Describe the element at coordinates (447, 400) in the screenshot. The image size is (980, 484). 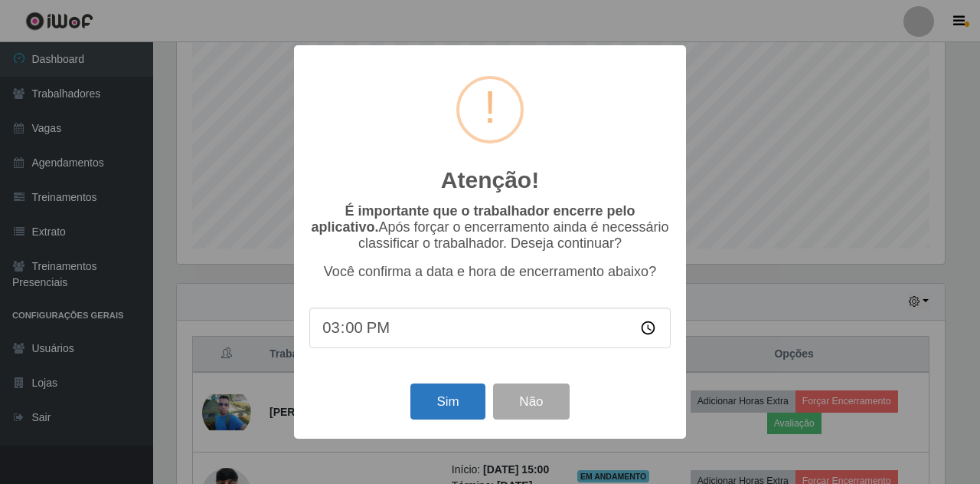
I see `button: Sim` at that location.